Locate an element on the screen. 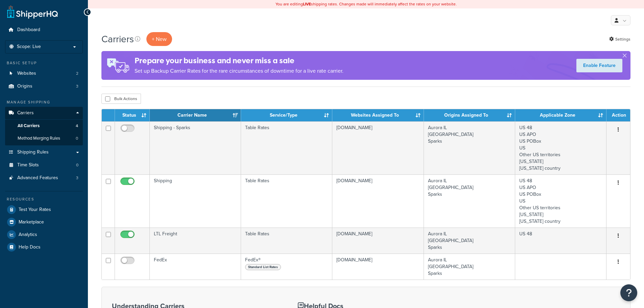  a: Method Merging Rules 0 is located at coordinates (44, 138).